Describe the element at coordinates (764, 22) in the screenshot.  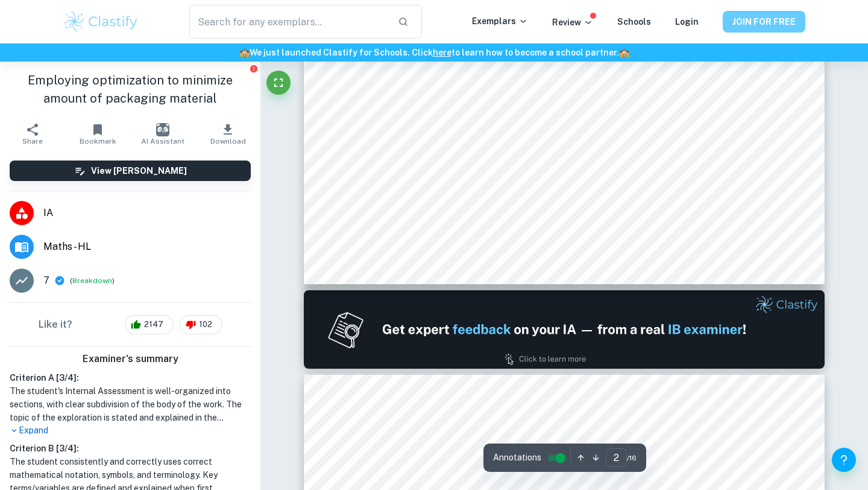
I see `a: JOIN FOR FREE` at that location.